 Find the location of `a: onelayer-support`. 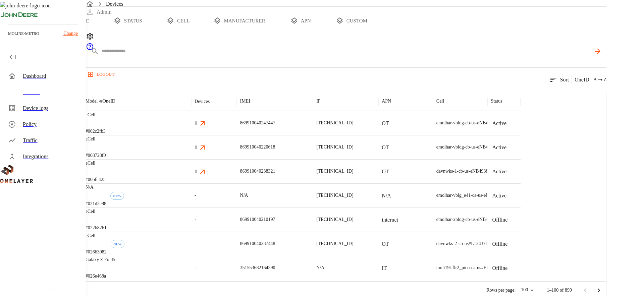

a: onelayer-support is located at coordinates (90, 49).